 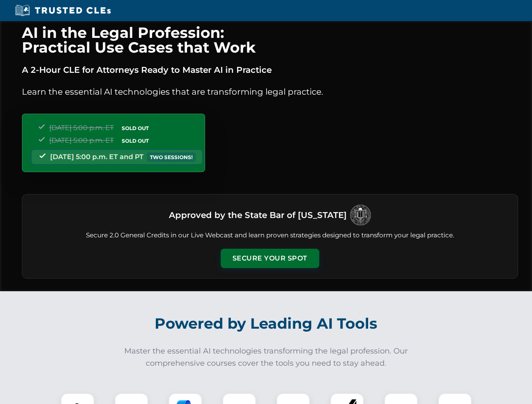 I want to click on p: A 2-Hour CLE for Attorneys Ready to Master AI in Practice, so click(x=270, y=70).